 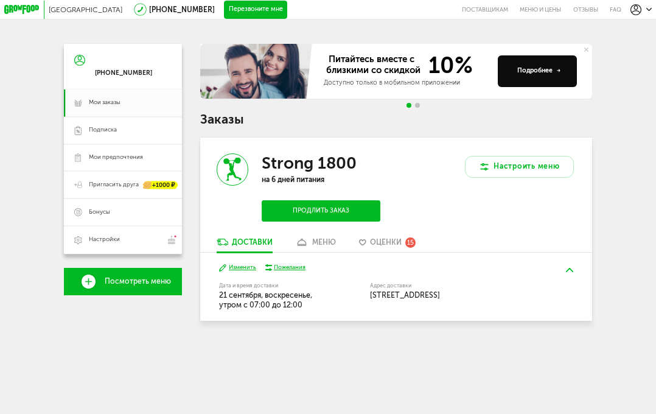 I want to click on span: Бонусы, so click(x=99, y=212).